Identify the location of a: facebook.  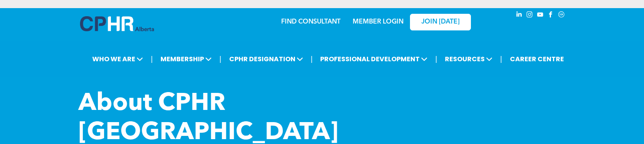
(550, 15).